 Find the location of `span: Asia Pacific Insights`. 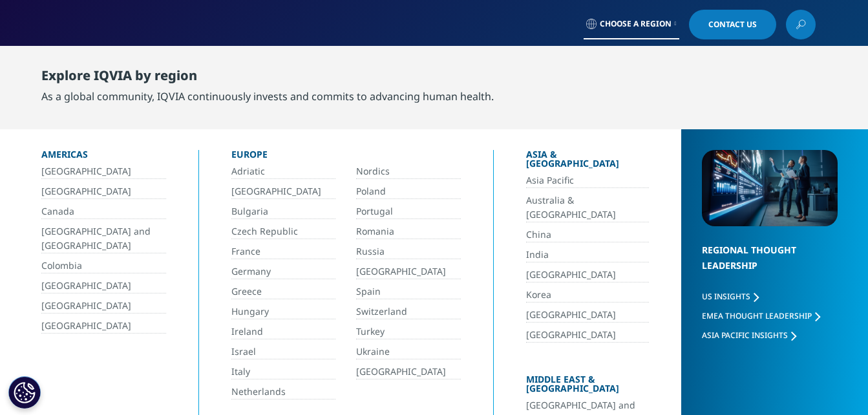

span: Asia Pacific Insights is located at coordinates (745, 335).